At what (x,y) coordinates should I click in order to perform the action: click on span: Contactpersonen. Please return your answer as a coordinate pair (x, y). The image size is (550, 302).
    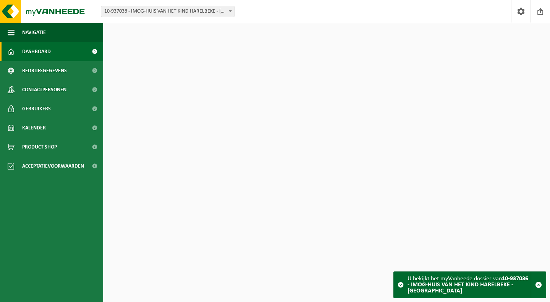
    Looking at the image, I should click on (44, 90).